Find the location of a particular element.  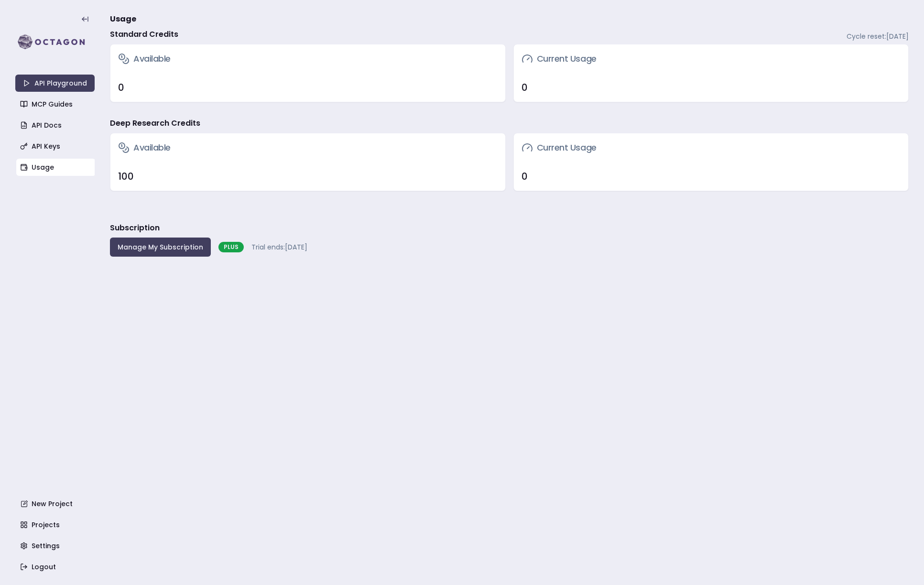

h4: Standard Credits is located at coordinates (144, 34).